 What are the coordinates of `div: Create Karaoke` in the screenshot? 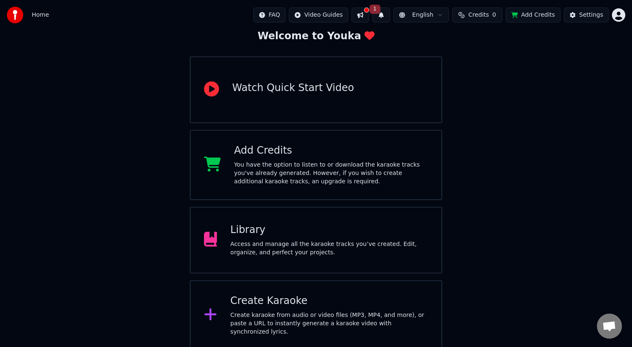 It's located at (329, 301).